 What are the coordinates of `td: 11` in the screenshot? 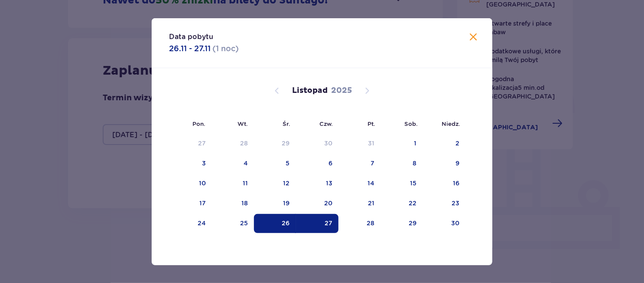 It's located at (233, 183).